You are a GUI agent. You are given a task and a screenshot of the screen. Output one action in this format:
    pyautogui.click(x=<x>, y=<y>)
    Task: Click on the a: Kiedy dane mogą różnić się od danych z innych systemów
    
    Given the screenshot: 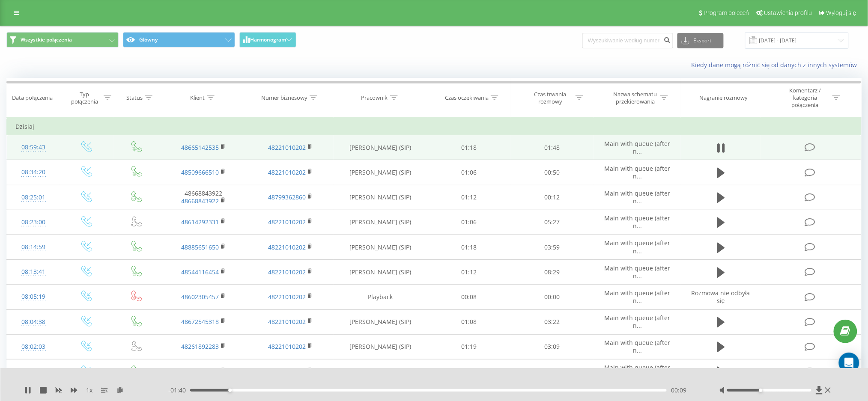 What is the action you would take?
    pyautogui.click(x=776, y=65)
    